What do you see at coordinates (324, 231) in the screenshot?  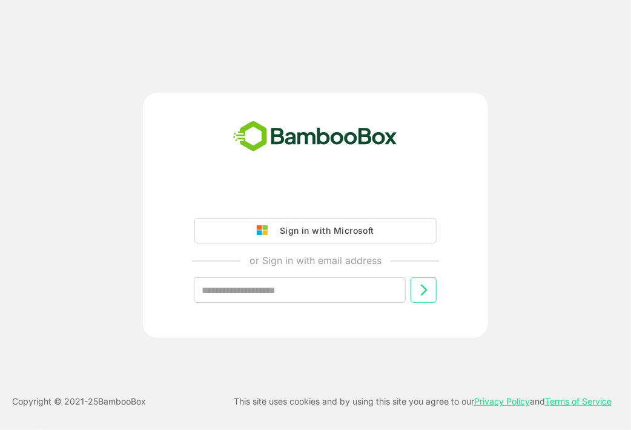 I see `div: Sign in with Microsoft` at bounding box center [324, 231].